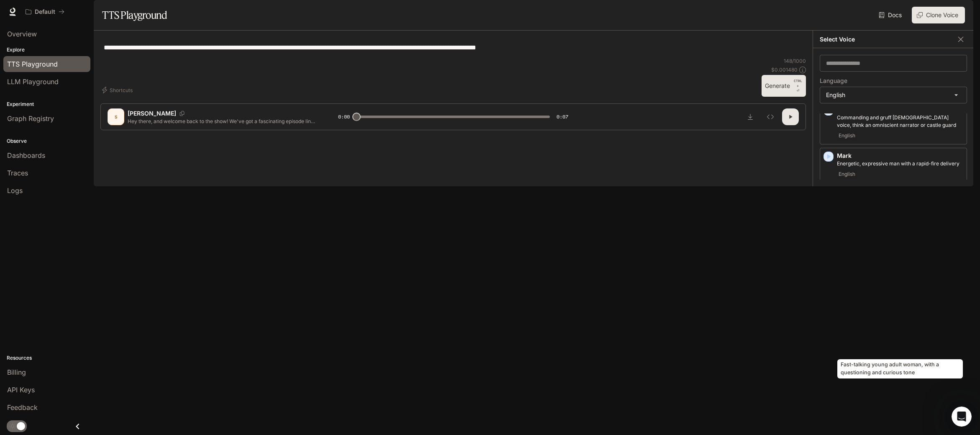 Image resolution: width=980 pixels, height=435 pixels. Describe the element at coordinates (784, 69) in the screenshot. I see `p: $ 0.001480` at that location.